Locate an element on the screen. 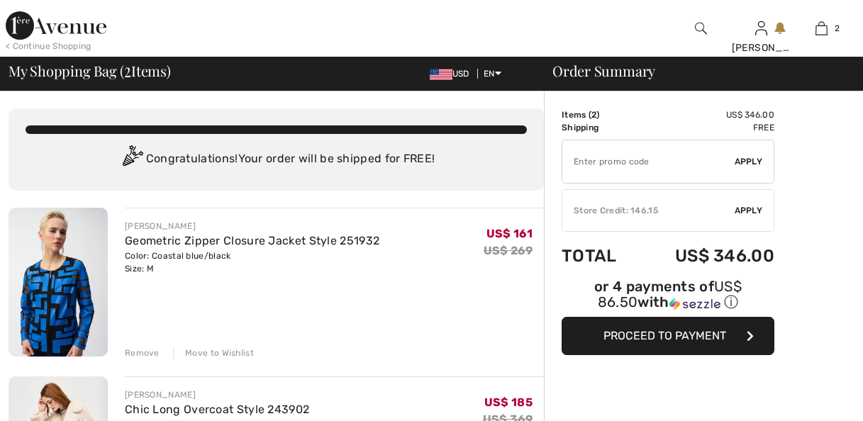 This screenshot has height=421, width=863. td: Total is located at coordinates (599, 256).